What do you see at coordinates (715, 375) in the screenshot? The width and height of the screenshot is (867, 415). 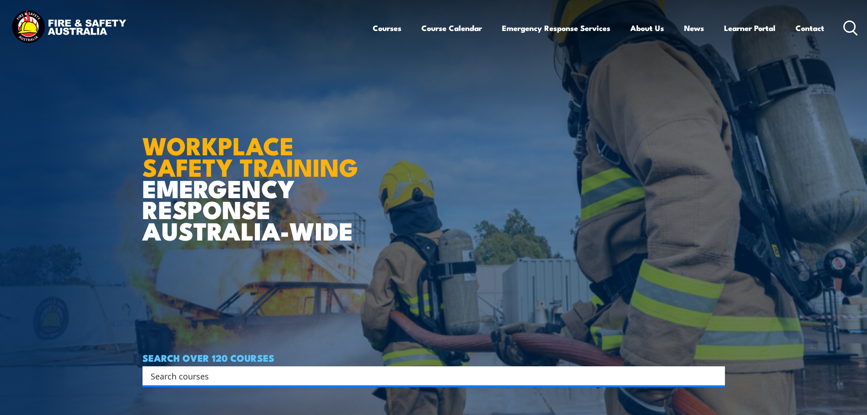 I see `button: Search magnifier button` at bounding box center [715, 375].